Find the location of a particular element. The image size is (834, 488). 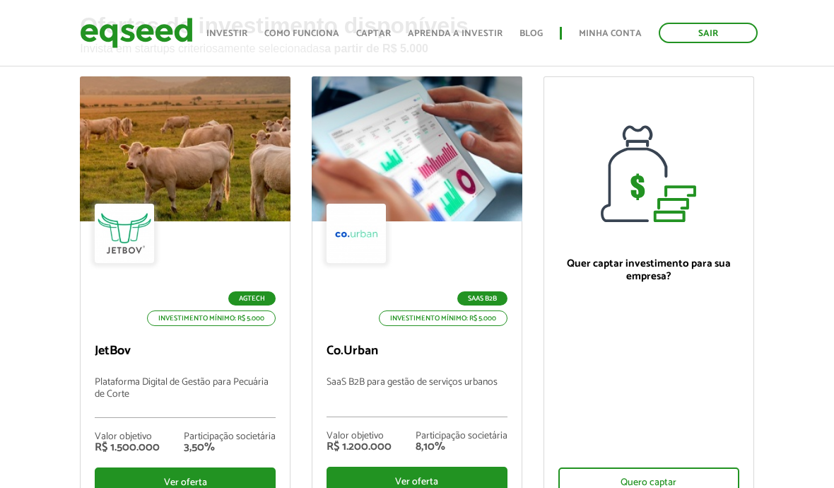

a: Blog is located at coordinates (531, 33).